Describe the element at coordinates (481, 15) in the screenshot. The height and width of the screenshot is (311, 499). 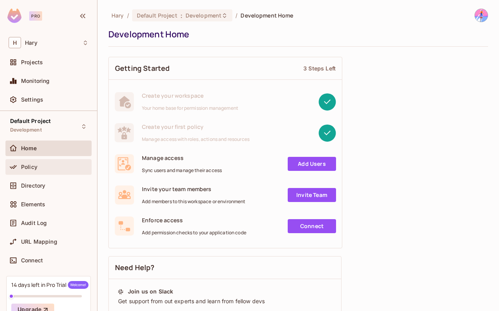
I see `img: Hare Om` at that location.